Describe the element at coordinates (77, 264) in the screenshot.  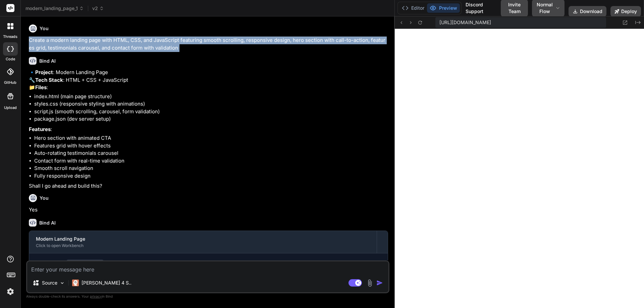
I see `div: Create` at that location.